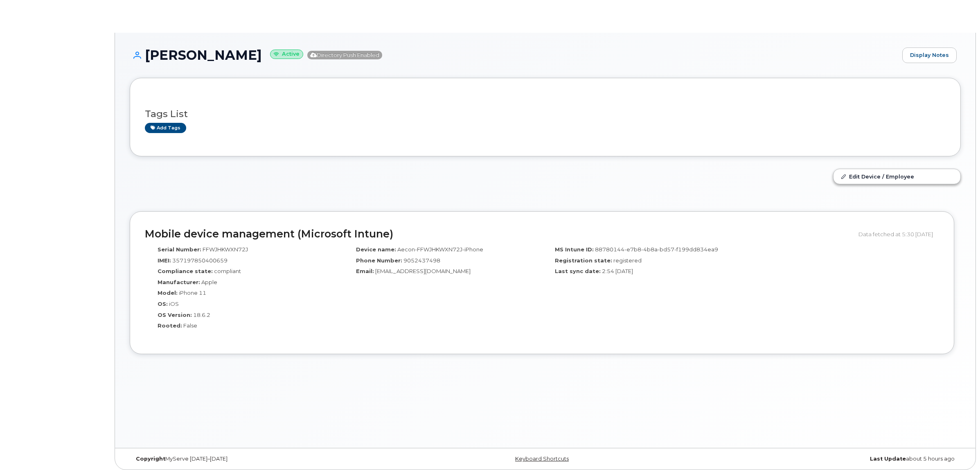 Image resolution: width=980 pixels, height=470 pixels. Describe the element at coordinates (627, 260) in the screenshot. I see `span: registered` at that location.